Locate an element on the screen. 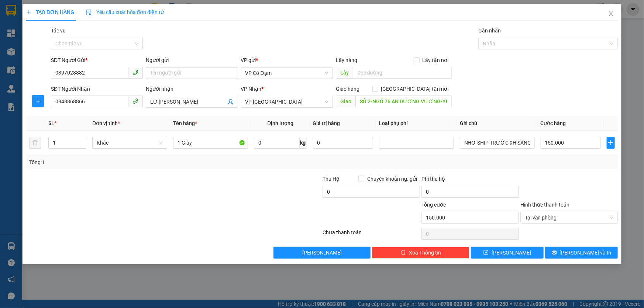 This screenshot has height=308, width=644. span: Tên hàng is located at coordinates (185, 123).